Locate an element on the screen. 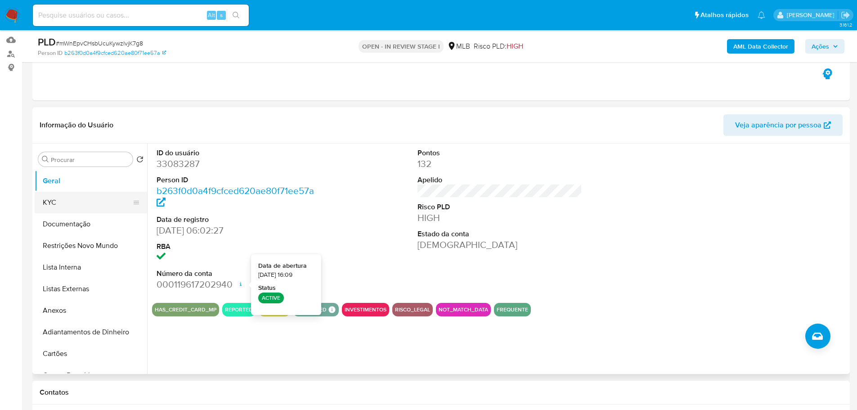 This screenshot has height=410, width=857. h1: Informação do Usuário is located at coordinates (77, 125).